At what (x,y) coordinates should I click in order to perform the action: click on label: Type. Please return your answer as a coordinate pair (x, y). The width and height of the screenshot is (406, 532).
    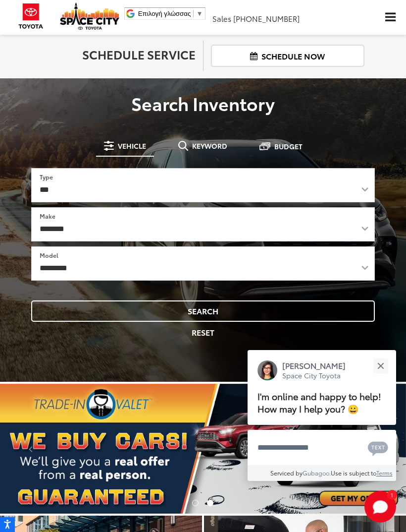
    Looking at the image, I should click on (46, 176).